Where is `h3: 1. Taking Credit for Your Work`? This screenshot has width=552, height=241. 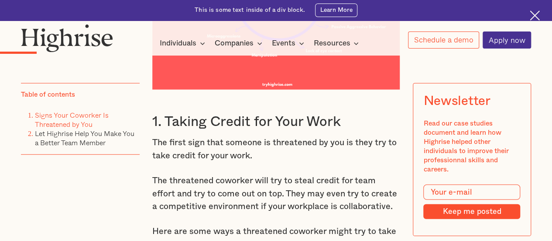
h3: 1. Taking Credit for Your Work is located at coordinates (276, 121).